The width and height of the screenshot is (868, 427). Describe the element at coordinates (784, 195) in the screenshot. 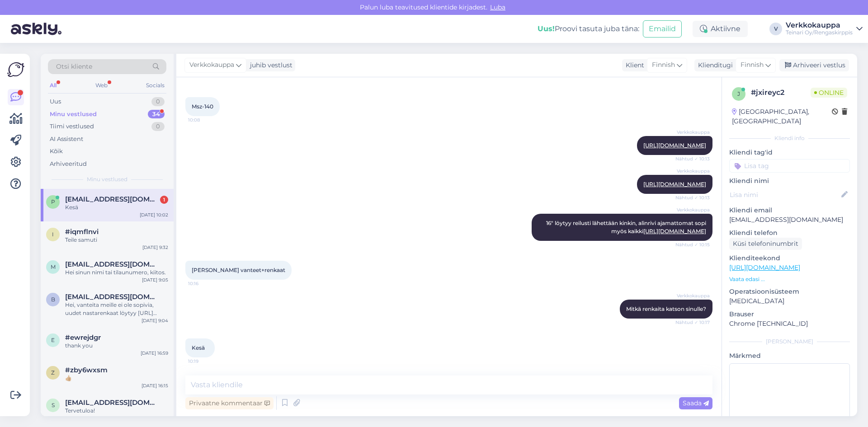

I see `input: Lisa nimi` at that location.